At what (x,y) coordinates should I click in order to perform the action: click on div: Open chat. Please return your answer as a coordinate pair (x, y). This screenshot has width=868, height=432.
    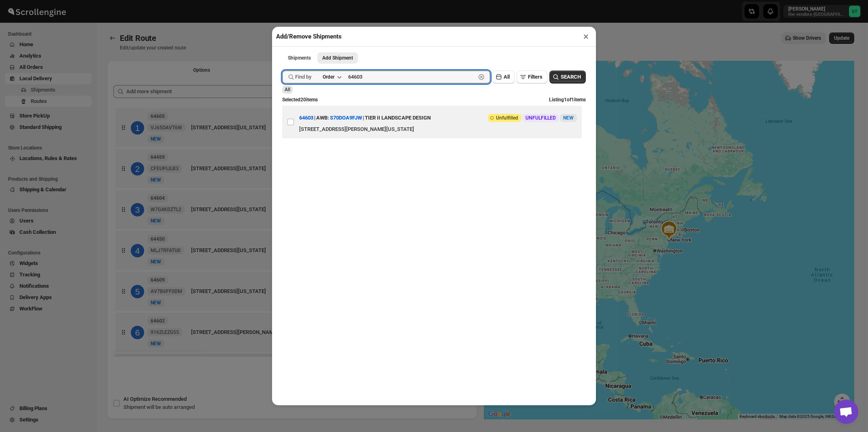
    Looking at the image, I should click on (847, 412).